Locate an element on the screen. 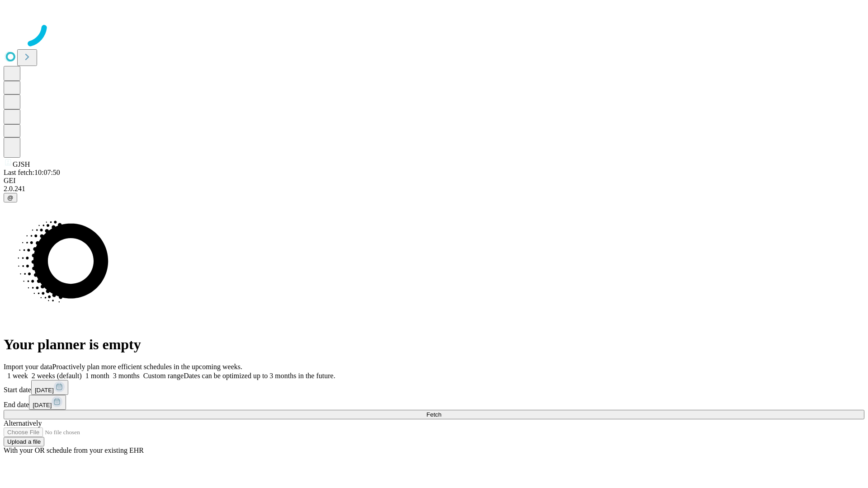  button: Fetch is located at coordinates (434, 414).